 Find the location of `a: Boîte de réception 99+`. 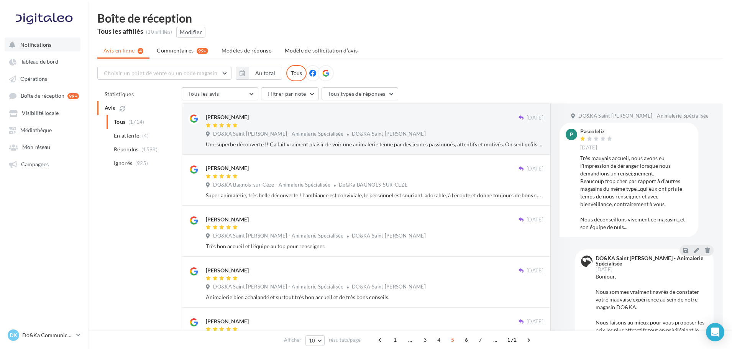

a: Boîte de réception 99+ is located at coordinates (44, 95).